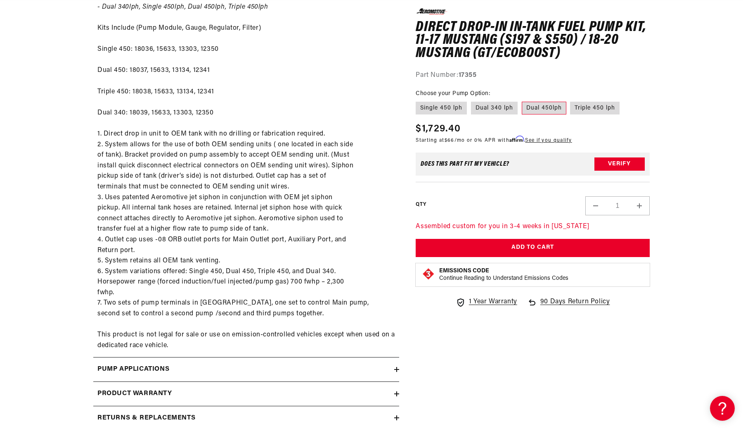 This screenshot has height=429, width=743. What do you see at coordinates (183, 7) in the screenshot?
I see `em: - Dual 340lph, Single 450lph, Dual 450lph, Triple 450lph` at bounding box center [183, 7].